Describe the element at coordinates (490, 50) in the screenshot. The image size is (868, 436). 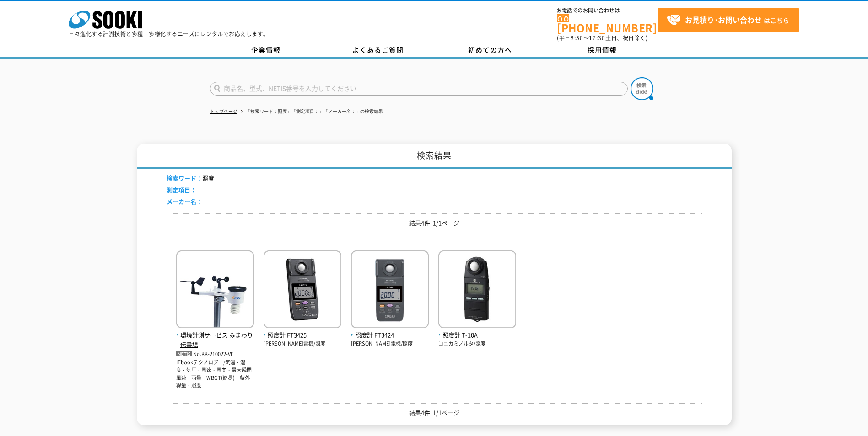
I see `span: 初めての方へ` at that location.